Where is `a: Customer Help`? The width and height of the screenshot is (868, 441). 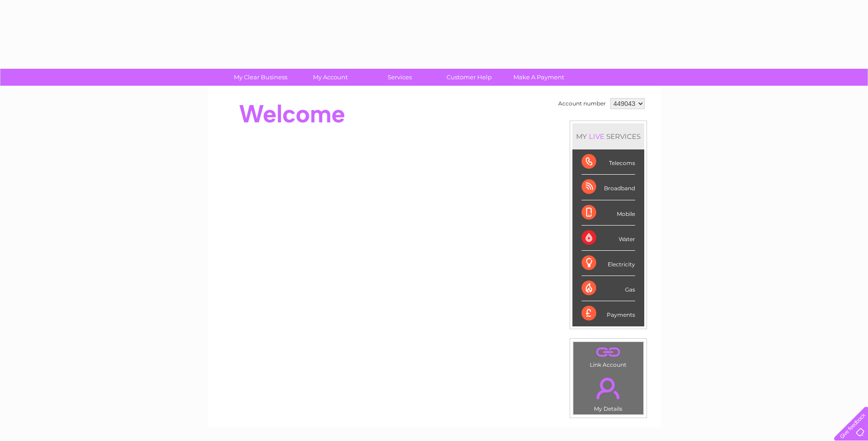 a: Customer Help is located at coordinates (469, 77).